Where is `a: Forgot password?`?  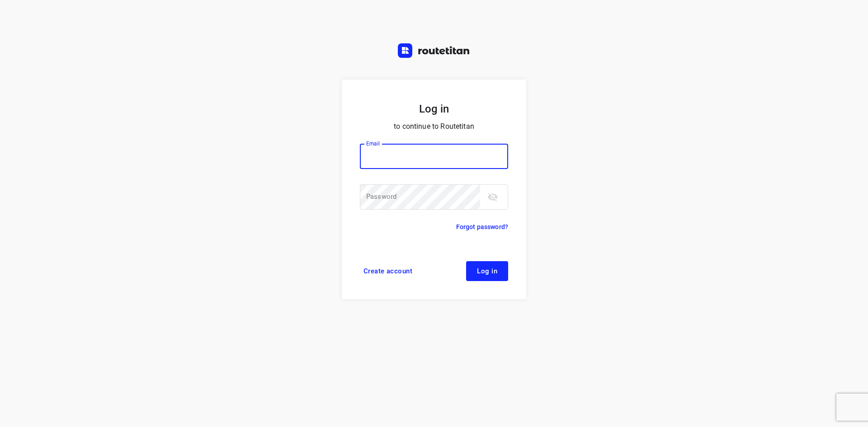
a: Forgot password? is located at coordinates (482, 227).